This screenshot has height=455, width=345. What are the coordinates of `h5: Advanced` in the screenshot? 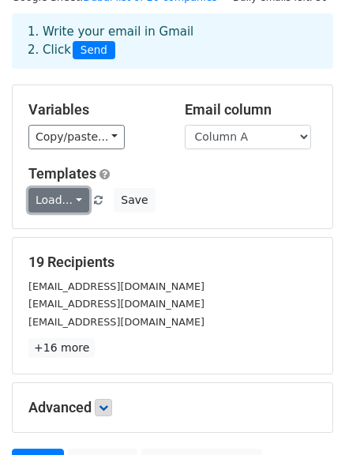 It's located at (172, 407).